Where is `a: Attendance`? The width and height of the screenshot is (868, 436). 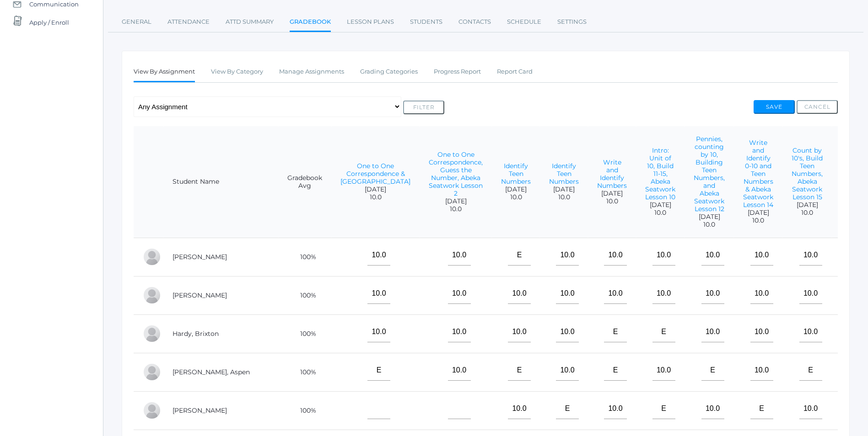 a: Attendance is located at coordinates (188, 22).